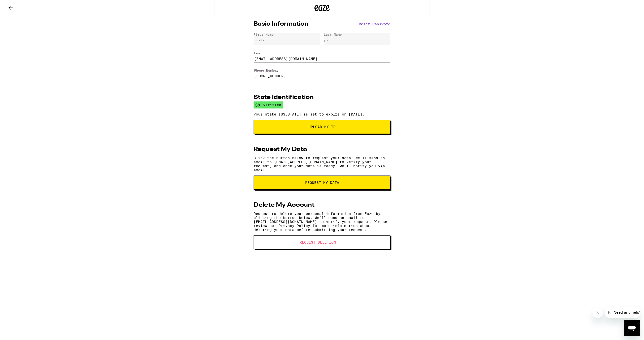 The height and width of the screenshot is (340, 644). What do you see at coordinates (283, 97) in the screenshot?
I see `h2: State Identification` at bounding box center [283, 97].